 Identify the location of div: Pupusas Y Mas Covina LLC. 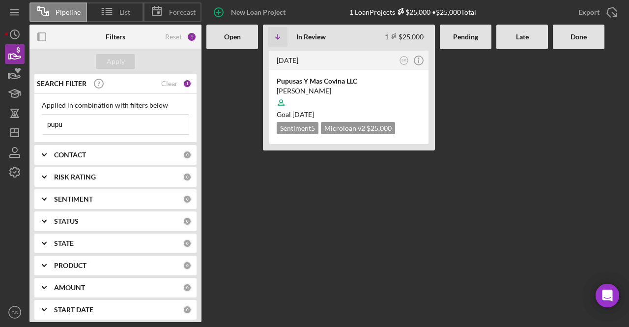
(349, 81).